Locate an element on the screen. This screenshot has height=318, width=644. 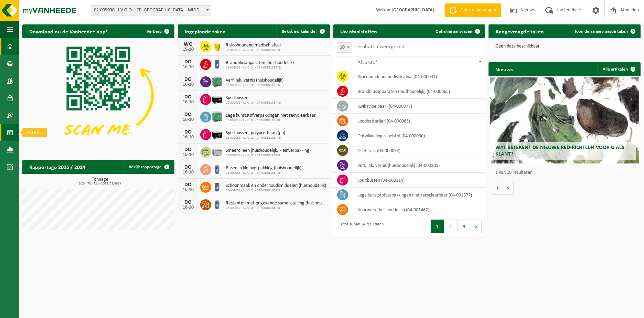
span: Risicohoudend medisch afval is located at coordinates (253, 45).